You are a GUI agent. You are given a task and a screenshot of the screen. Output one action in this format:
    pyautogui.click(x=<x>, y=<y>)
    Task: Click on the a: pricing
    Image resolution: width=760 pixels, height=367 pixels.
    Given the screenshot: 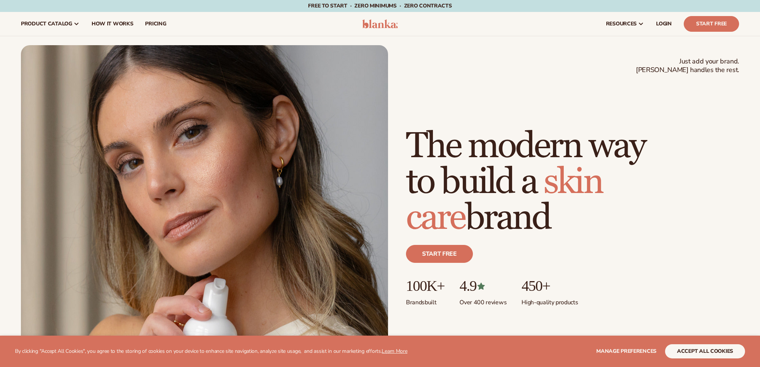 What is the action you would take?
    pyautogui.click(x=155, y=24)
    